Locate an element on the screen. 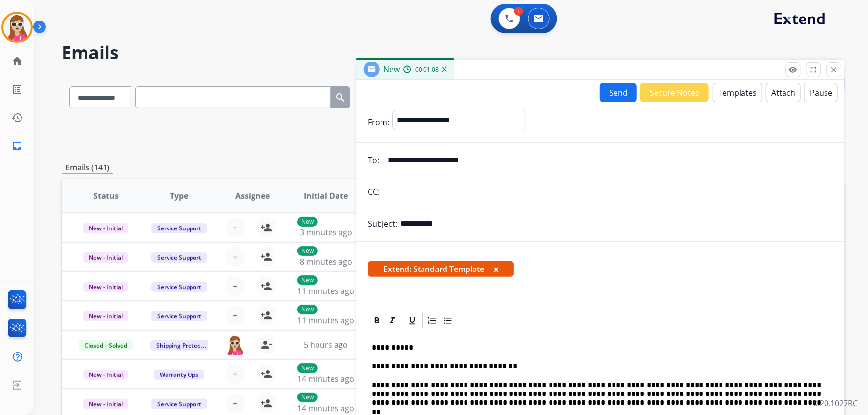 This screenshot has width=868, height=415. button: Send is located at coordinates (619, 93).